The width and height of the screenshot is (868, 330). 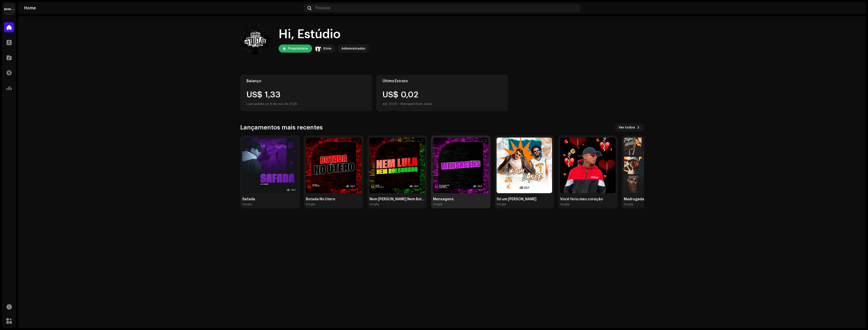 What do you see at coordinates (588, 199) in the screenshot?
I see `div: Você feriu meu coração` at bounding box center [588, 199].